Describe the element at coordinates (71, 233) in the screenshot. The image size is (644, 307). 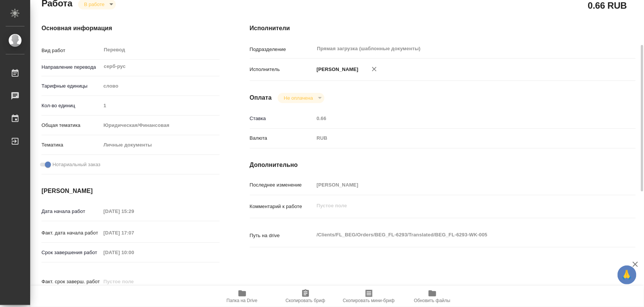
I see `p: Факт. дата начала работ` at that location.